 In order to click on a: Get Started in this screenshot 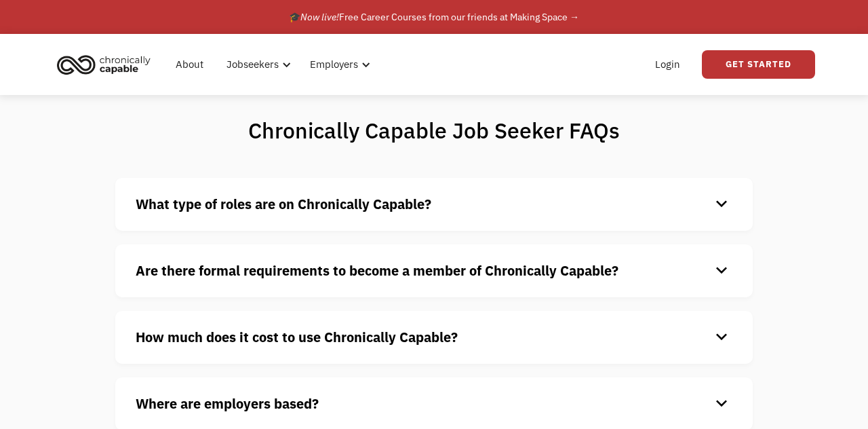, I will do `click(758, 64)`.